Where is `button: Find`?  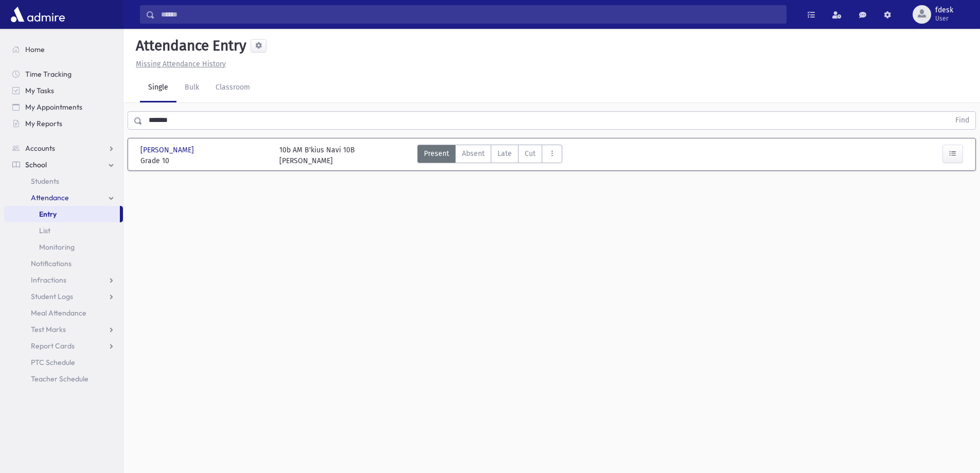 button: Find is located at coordinates (962, 120).